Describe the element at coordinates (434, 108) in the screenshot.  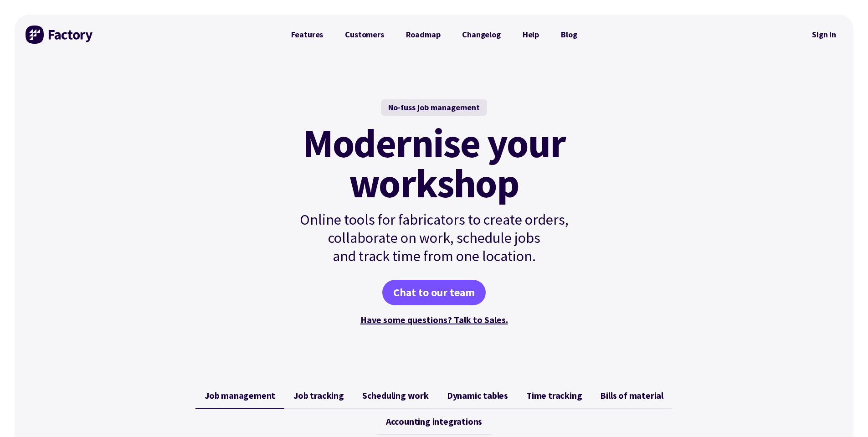
I see `div: No-fuss job management` at that location.